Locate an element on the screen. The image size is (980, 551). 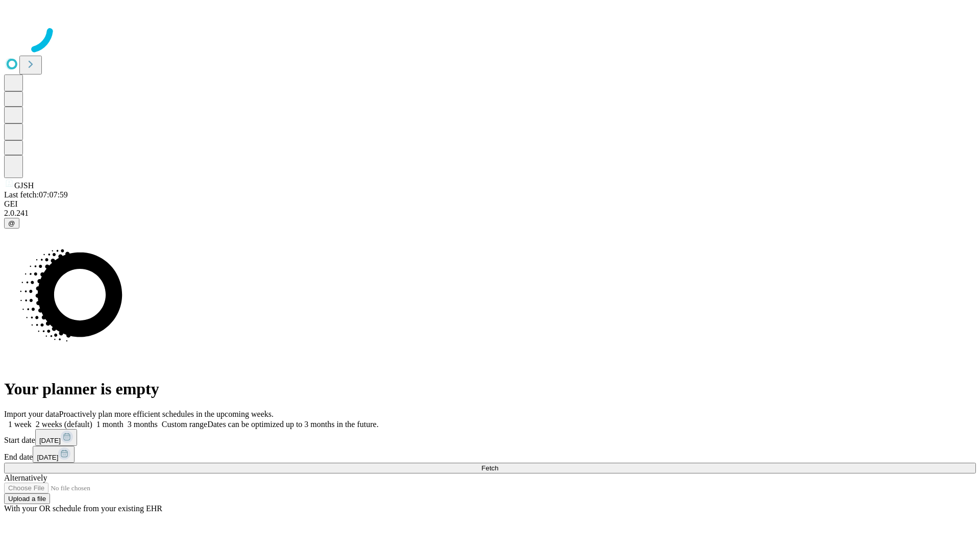
span: Dates can be optimized up to 3 months in the future. is located at coordinates (292, 424).